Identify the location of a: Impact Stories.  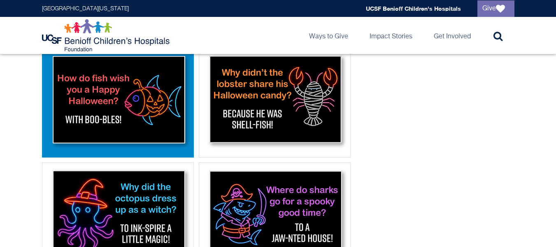
(391, 35).